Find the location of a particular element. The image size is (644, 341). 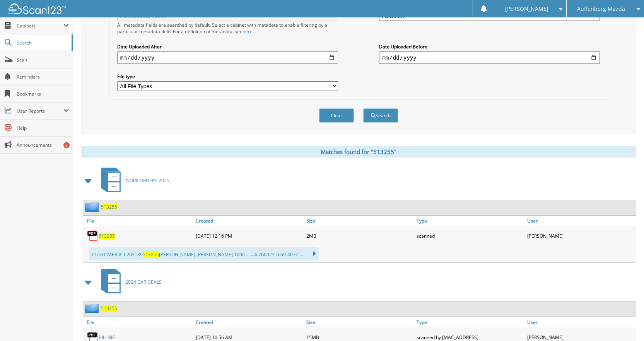

span: Cabinets is located at coordinates (40, 26).